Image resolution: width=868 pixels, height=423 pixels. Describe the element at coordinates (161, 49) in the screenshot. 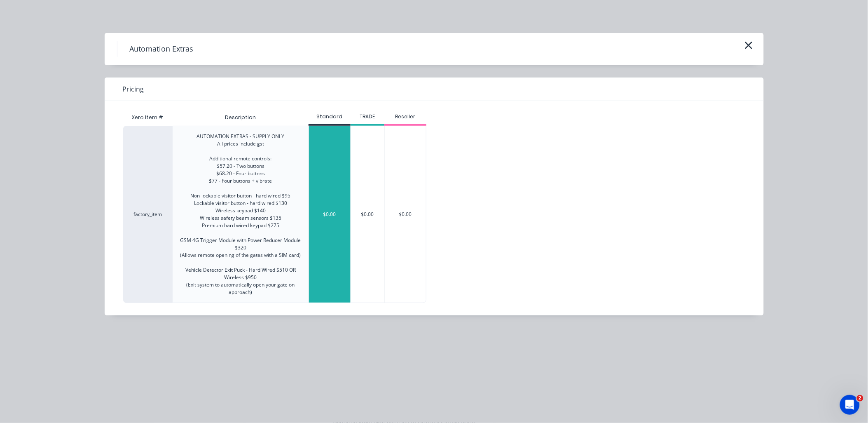

I see `h4: Automation Extras` at that location.